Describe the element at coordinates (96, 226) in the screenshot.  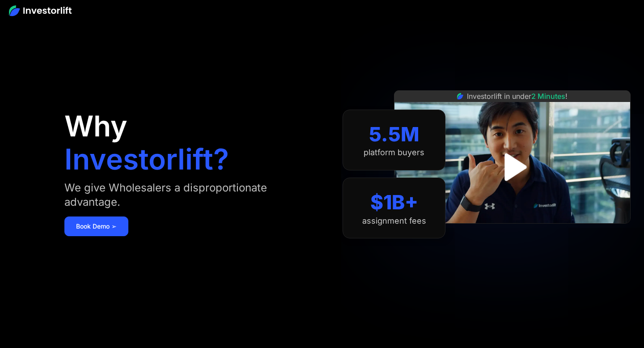
I see `a: Book Demo ➢` at that location.